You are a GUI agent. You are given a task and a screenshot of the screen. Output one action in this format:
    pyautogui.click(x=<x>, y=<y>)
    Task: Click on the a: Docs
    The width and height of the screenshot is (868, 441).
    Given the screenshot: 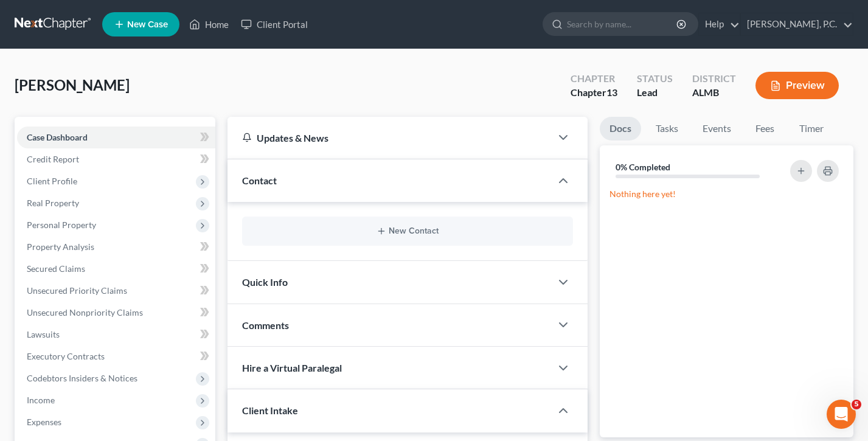 What is the action you would take?
    pyautogui.click(x=620, y=129)
    